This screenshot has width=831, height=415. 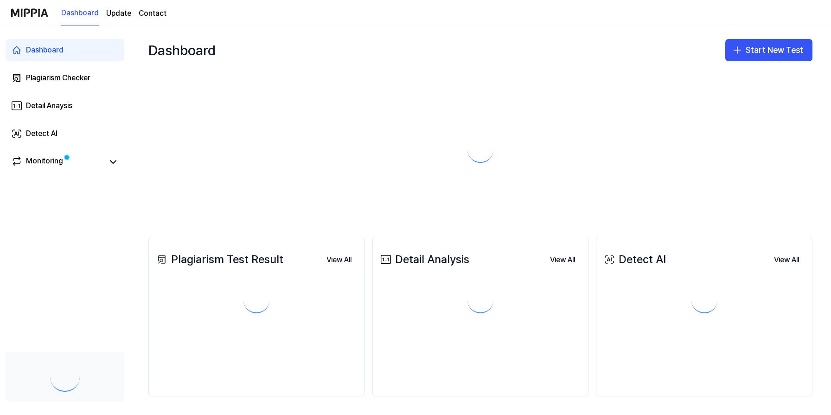 What do you see at coordinates (58, 162) in the screenshot?
I see `a: Monitoring` at bounding box center [58, 162].